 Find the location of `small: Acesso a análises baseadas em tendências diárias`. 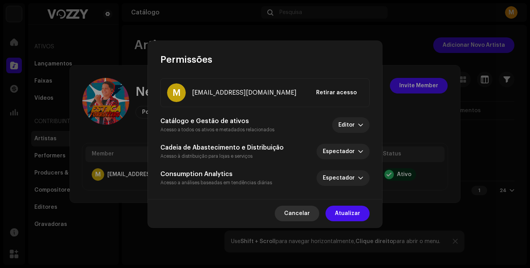

small: Acesso a análises baseadas em tendências diárias is located at coordinates (216, 183).